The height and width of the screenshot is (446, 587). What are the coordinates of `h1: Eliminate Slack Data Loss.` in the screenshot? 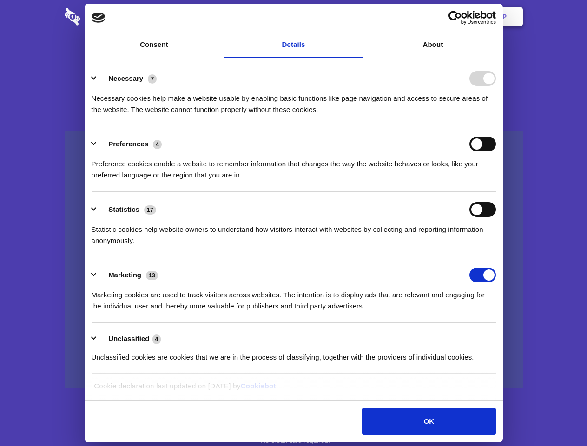 It's located at (294, 59).